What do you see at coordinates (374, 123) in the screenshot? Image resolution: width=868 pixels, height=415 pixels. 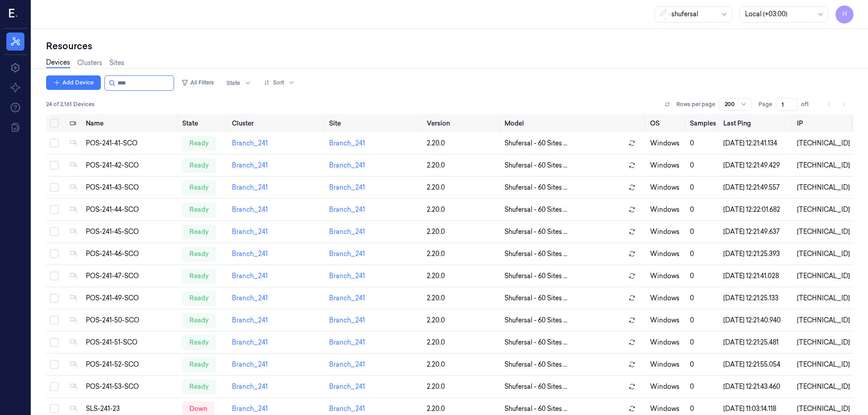 I see `th: Site` at bounding box center [374, 123].